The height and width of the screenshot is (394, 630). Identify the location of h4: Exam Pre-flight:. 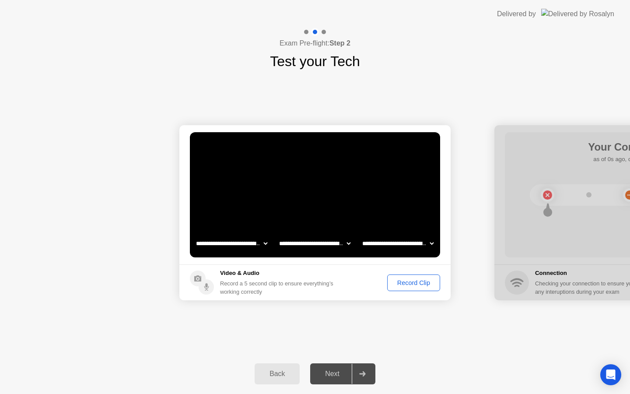
(315, 43).